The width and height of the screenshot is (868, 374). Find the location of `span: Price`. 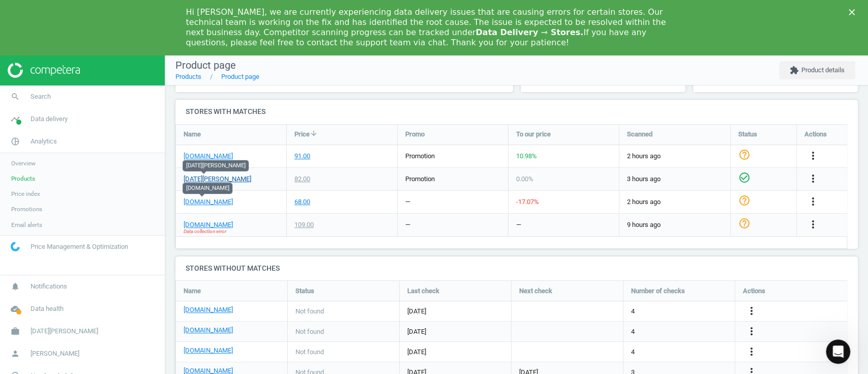

span: Price is located at coordinates (302, 134).